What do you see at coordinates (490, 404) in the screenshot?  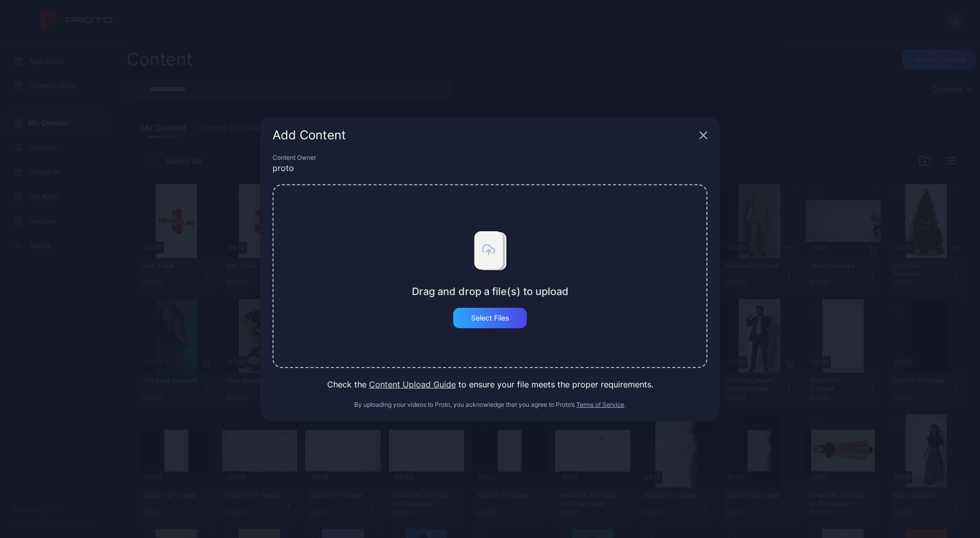 I see `div: By uploading your videos to Proto, you acknowledge that you agree to Proto’s .` at bounding box center [490, 404].